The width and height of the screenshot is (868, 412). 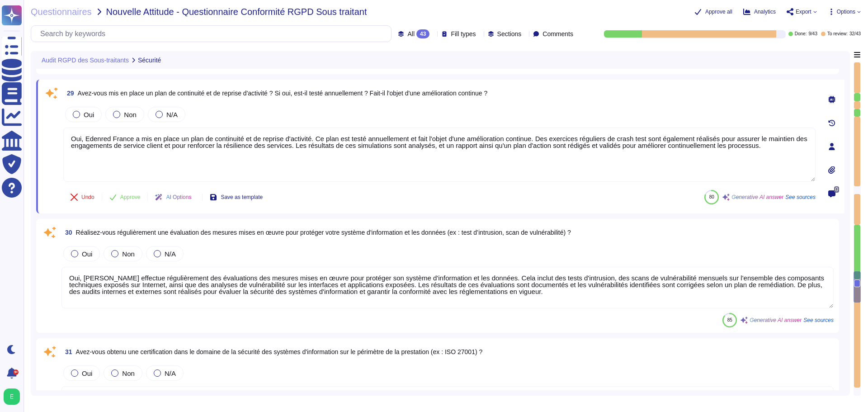 What do you see at coordinates (813, 34) in the screenshot?
I see `span: 9 / 43` at bounding box center [813, 34].